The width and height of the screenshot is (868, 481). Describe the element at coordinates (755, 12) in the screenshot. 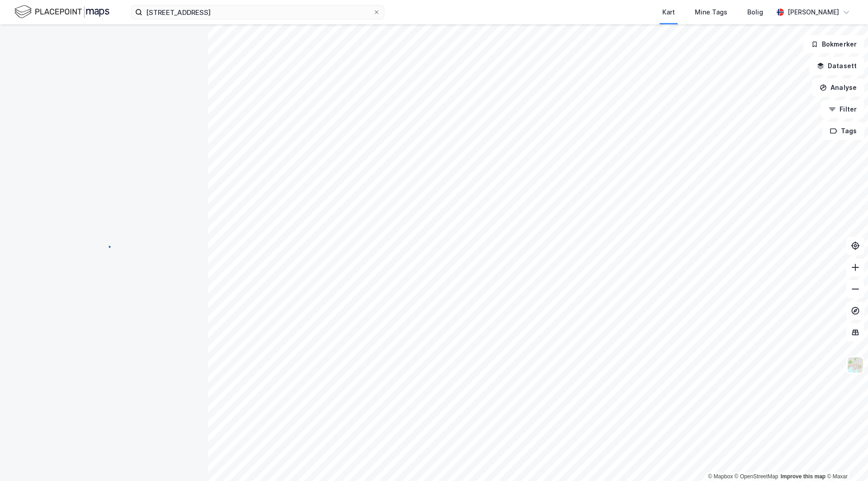

I see `div: Bolig` at that location.